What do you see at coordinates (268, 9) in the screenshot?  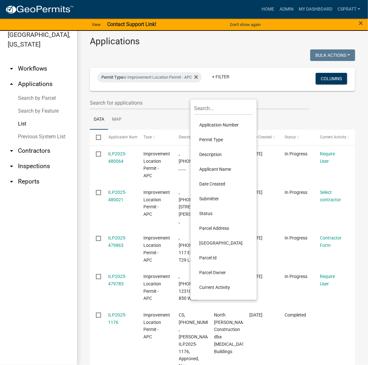 I see `a: Home` at bounding box center [268, 9].